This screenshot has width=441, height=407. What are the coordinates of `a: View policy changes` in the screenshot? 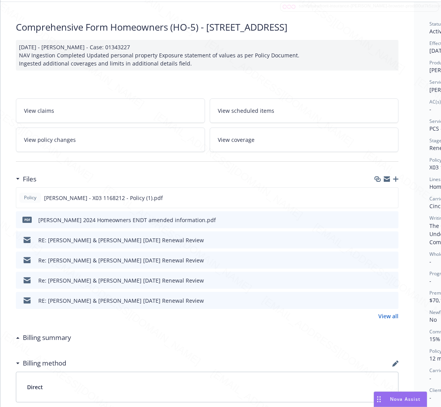 It's located at (110, 139).